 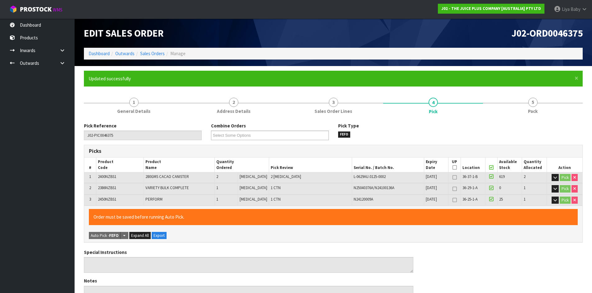 What do you see at coordinates (310, 165) in the screenshot?
I see `th: Pick Review` at bounding box center [310, 165].